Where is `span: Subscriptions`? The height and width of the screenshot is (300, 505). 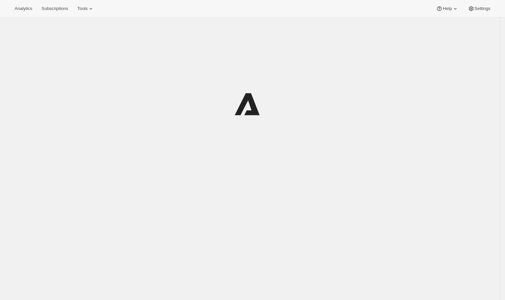 span: Subscriptions is located at coordinates (55, 9).